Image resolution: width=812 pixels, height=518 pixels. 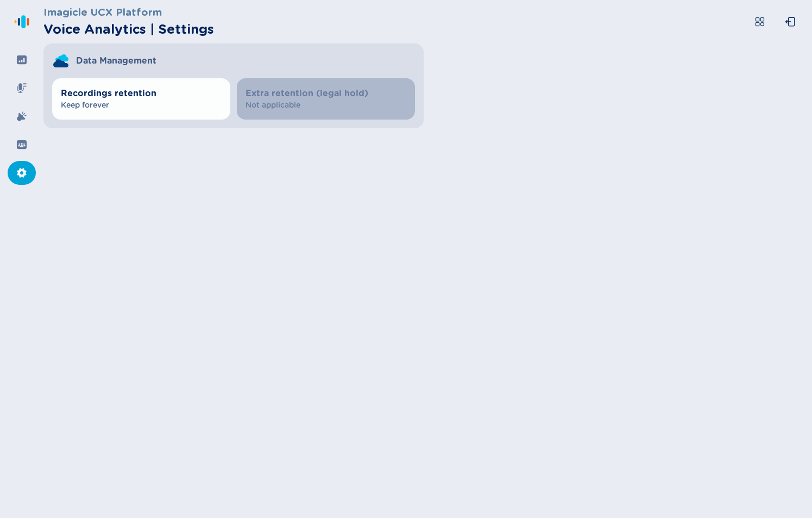 What do you see at coordinates (141, 105) in the screenshot?
I see `span: Keep forever` at bounding box center [141, 105].